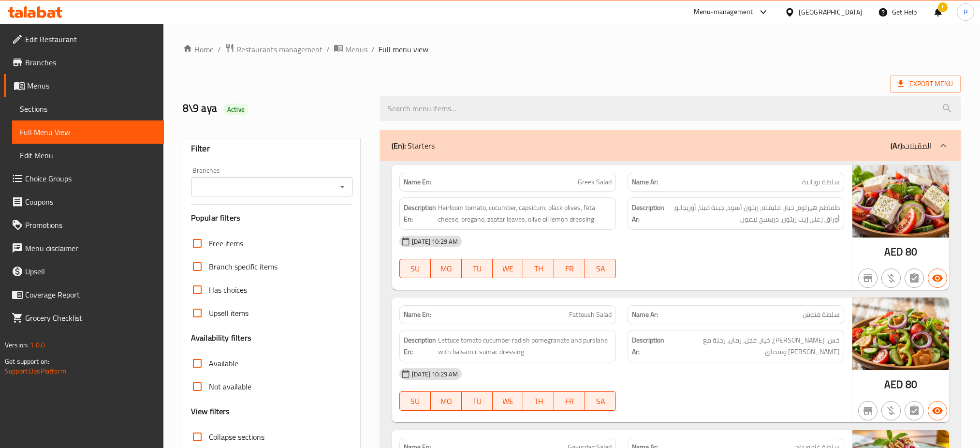  I want to click on span: Available, so click(224, 363).